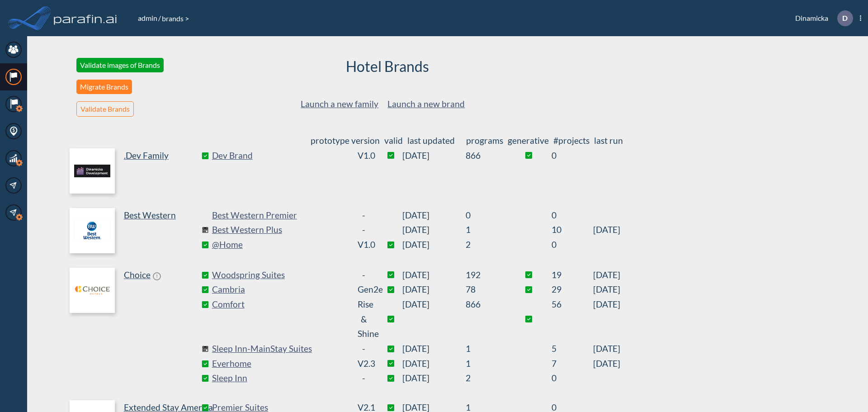 Image resolution: width=868 pixels, height=412 pixels. I want to click on span: prototype version, so click(345, 140).